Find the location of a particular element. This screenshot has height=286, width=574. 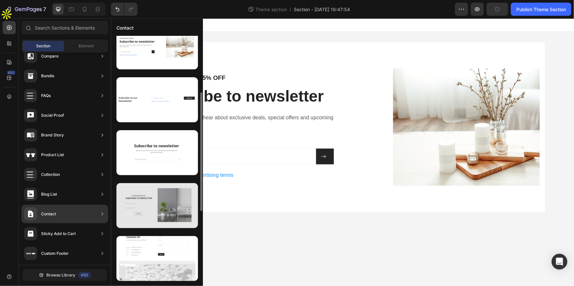

div: Collection is located at coordinates (50, 175).